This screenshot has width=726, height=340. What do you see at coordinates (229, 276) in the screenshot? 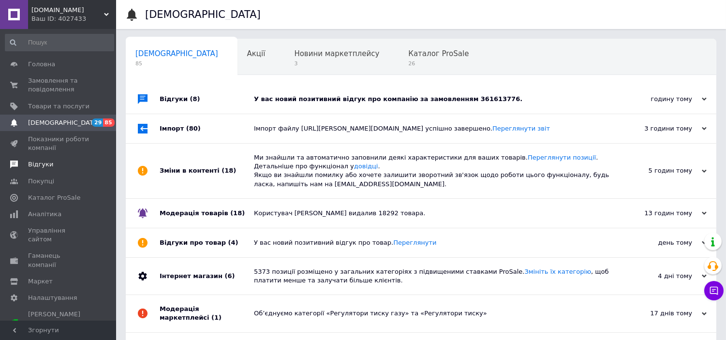
I see `span: (6)` at bounding box center [229, 276].